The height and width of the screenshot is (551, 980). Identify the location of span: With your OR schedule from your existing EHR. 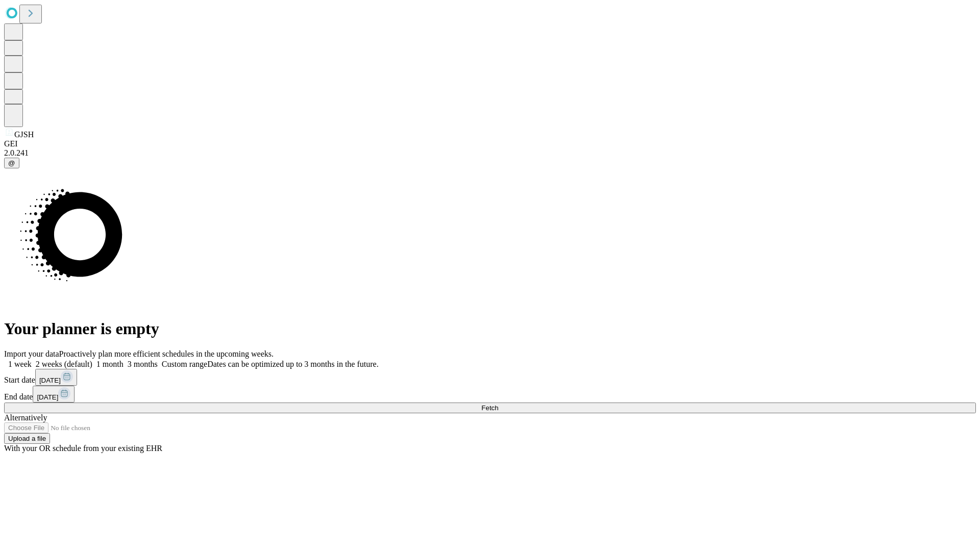
(83, 447).